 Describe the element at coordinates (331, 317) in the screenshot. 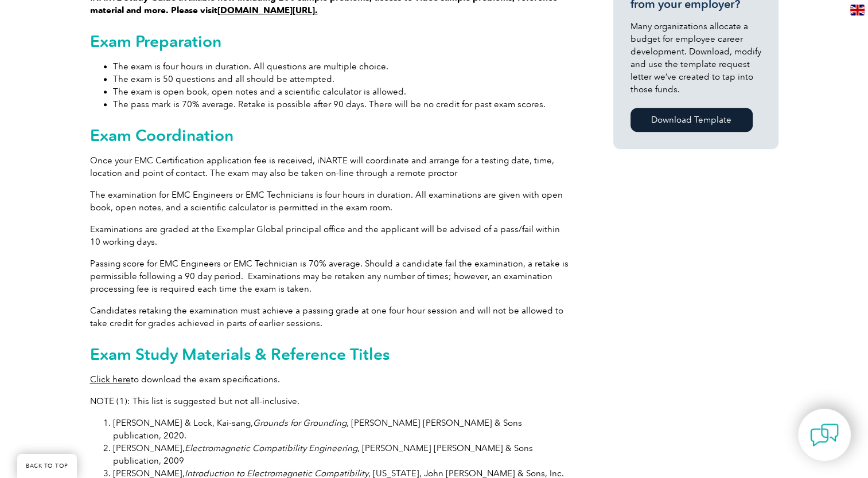

I see `p: Candidates retaking the examination must achieve a passing grade at one four hour session and wil...` at that location.